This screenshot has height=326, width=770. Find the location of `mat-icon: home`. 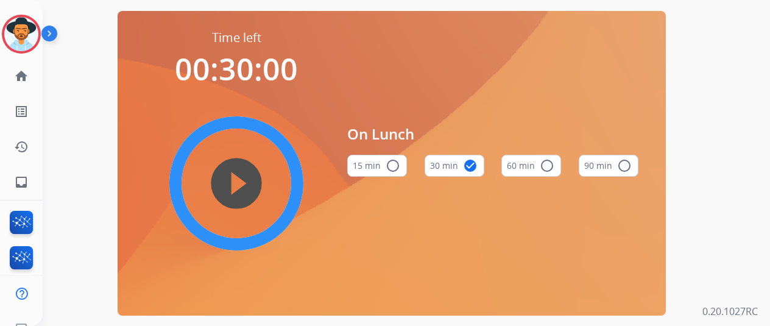

mat-icon: home is located at coordinates (21, 76).